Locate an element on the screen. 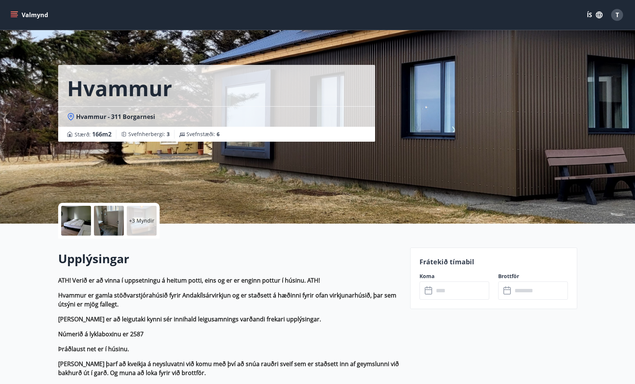  span: Svefnherbergi : is located at coordinates (149, 134).